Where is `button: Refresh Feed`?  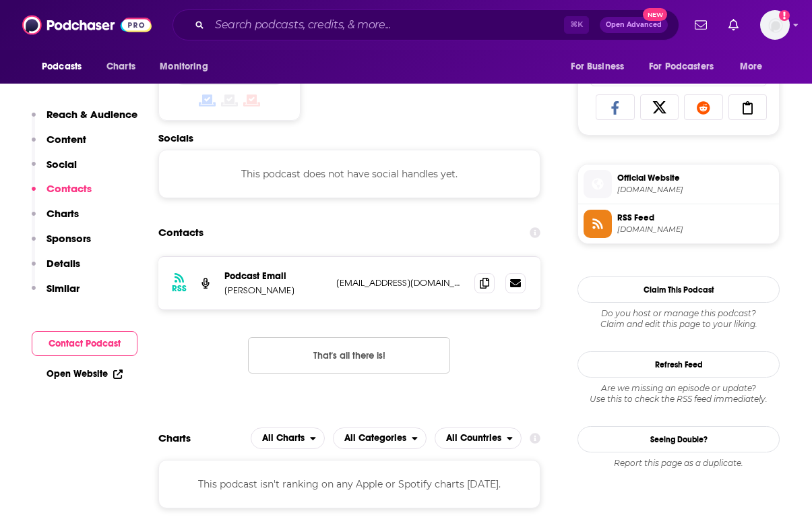
button: Refresh Feed is located at coordinates (679, 364).